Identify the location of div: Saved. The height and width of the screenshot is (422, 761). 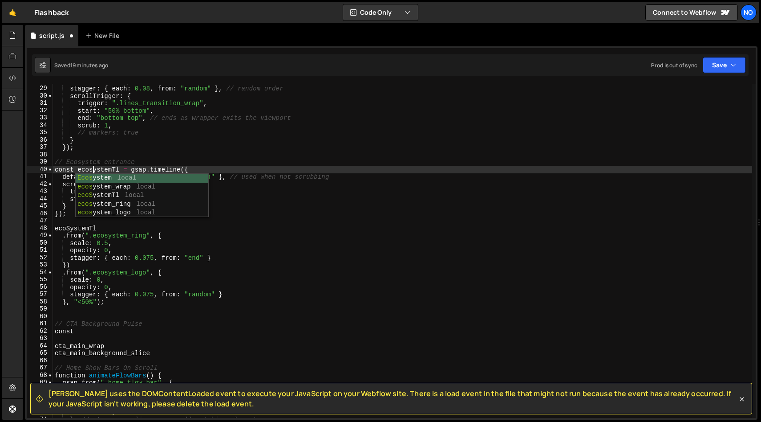
(81, 65).